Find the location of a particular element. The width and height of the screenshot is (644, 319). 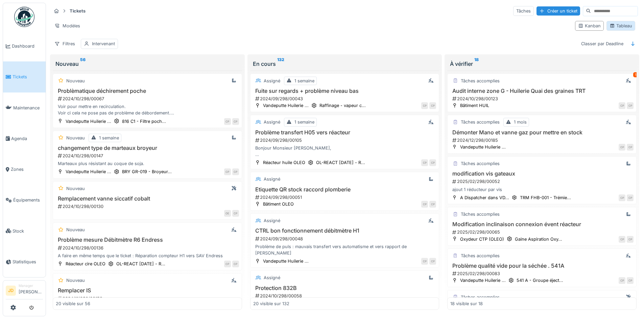

sup: 132 is located at coordinates (281, 64).